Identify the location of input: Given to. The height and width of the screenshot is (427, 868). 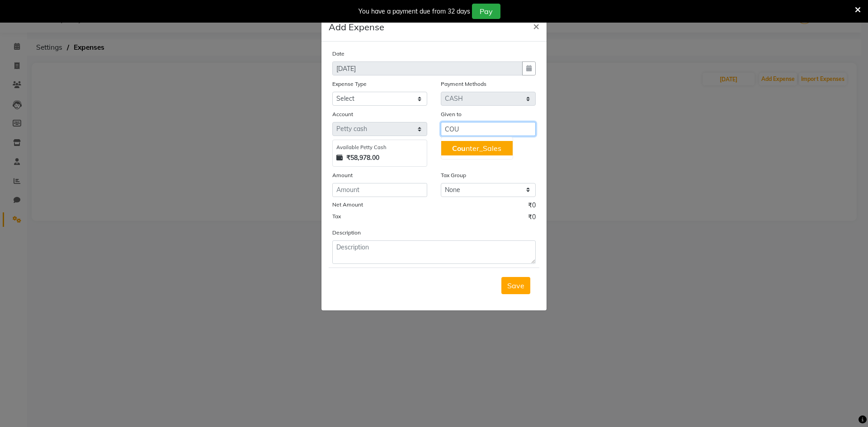
(488, 129).